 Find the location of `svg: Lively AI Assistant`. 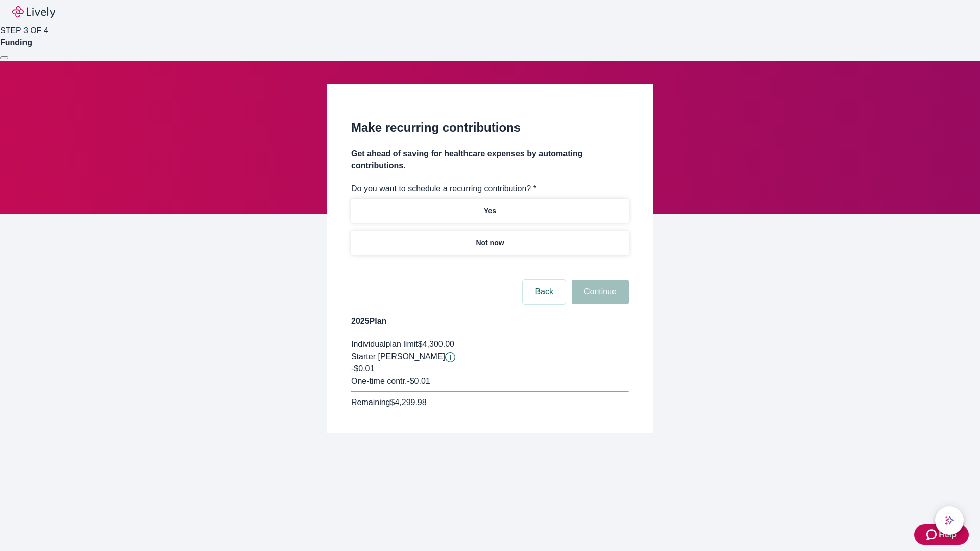

svg: Lively AI Assistant is located at coordinates (950, 521).